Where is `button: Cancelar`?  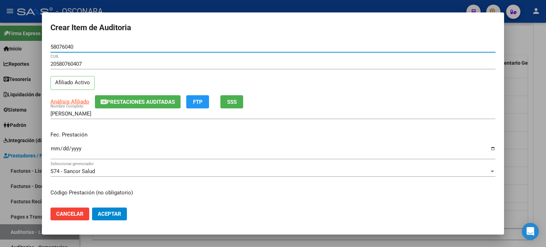 button: Cancelar is located at coordinates (70, 214).